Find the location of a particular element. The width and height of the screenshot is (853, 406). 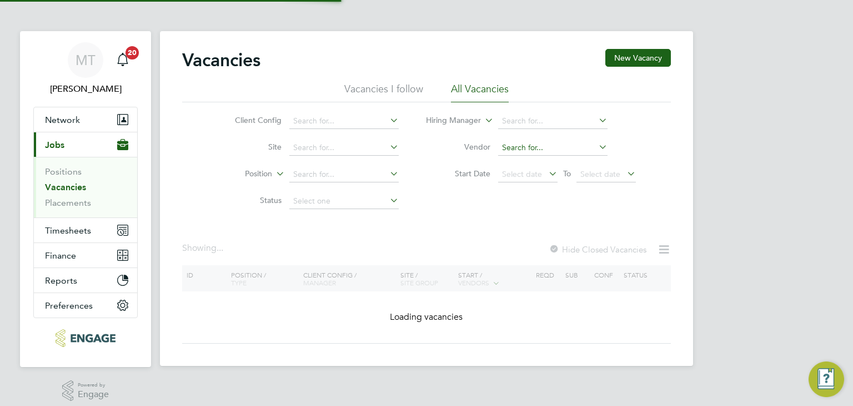

label: Status is located at coordinates (249, 200).